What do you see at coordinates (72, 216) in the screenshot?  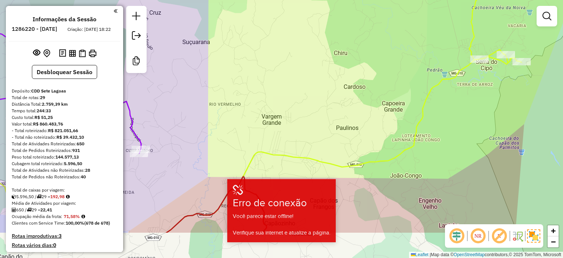 I see `strong: 71,58%` at bounding box center [72, 216].